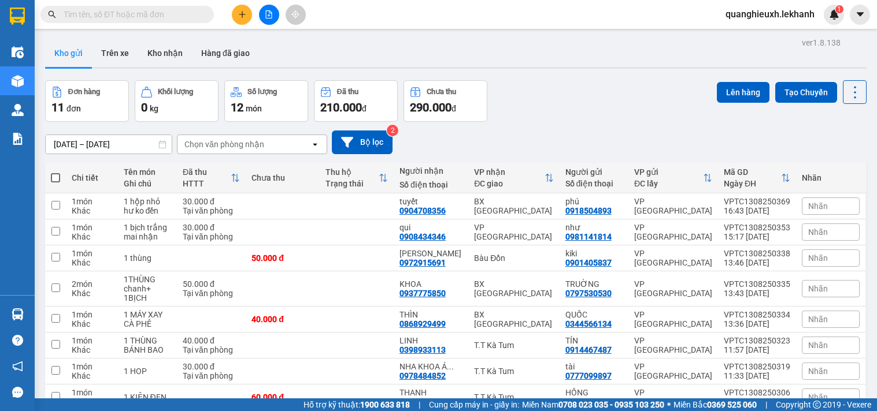 Image resolution: width=877 pixels, height=411 pixels. What do you see at coordinates (668, 184) in the screenshot?
I see `div: ĐC lấy` at bounding box center [668, 184].